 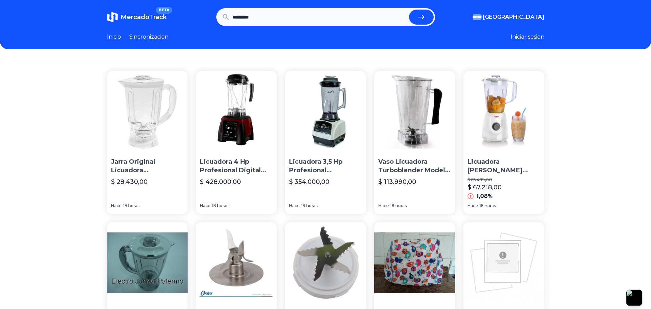 What do you see at coordinates (325, 262) in the screenshot?
I see `img: Cuchilla Para Licuadora Philips Comfort Hr1720 - Palermo` at bounding box center [325, 262].